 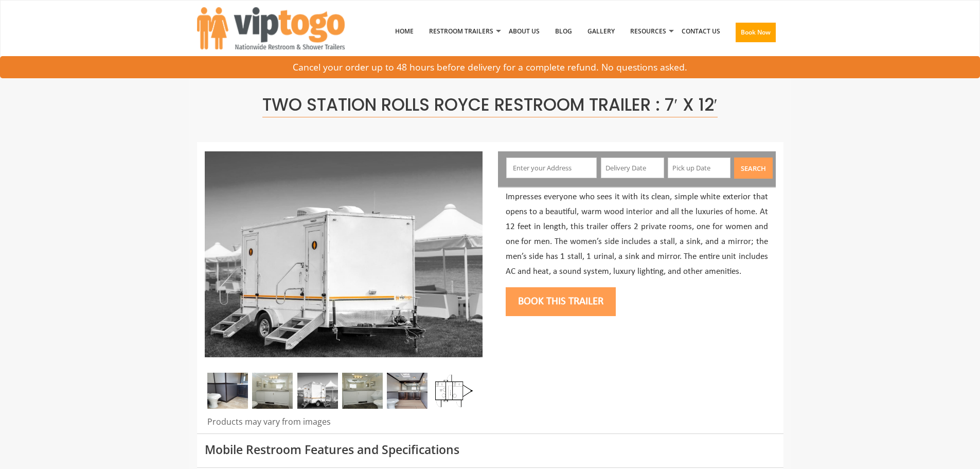 What do you see at coordinates (490, 449) in the screenshot?
I see `h3: Mobile Restroom Features and Specifications` at bounding box center [490, 449].